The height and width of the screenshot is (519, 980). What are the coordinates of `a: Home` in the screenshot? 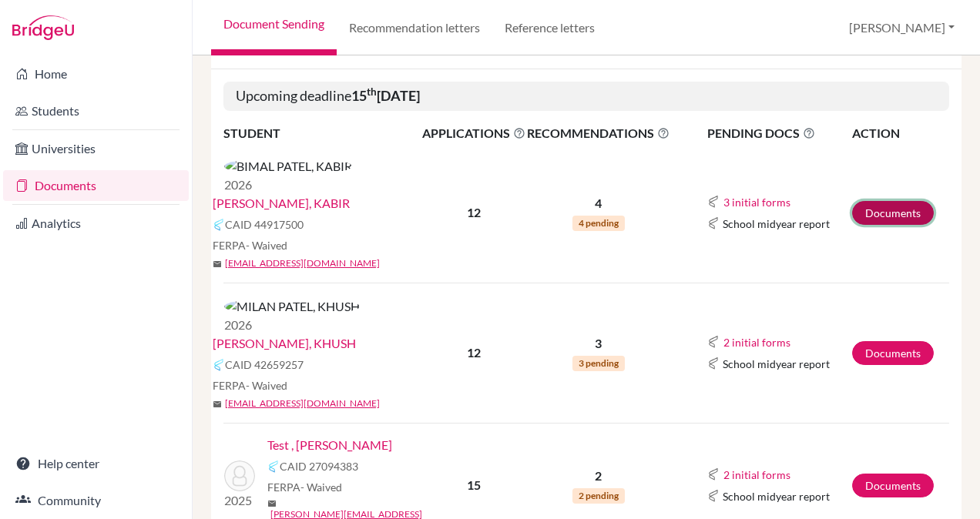 It's located at (95, 74).